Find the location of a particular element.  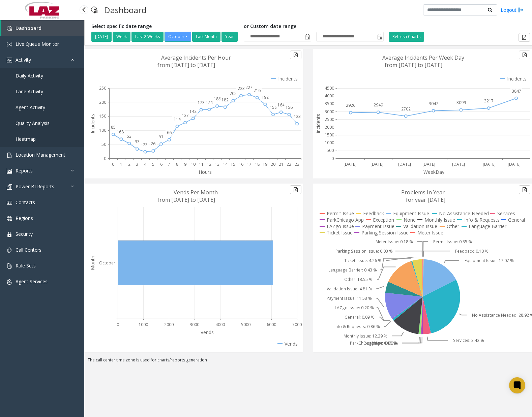

text: 11 is located at coordinates (201, 164).